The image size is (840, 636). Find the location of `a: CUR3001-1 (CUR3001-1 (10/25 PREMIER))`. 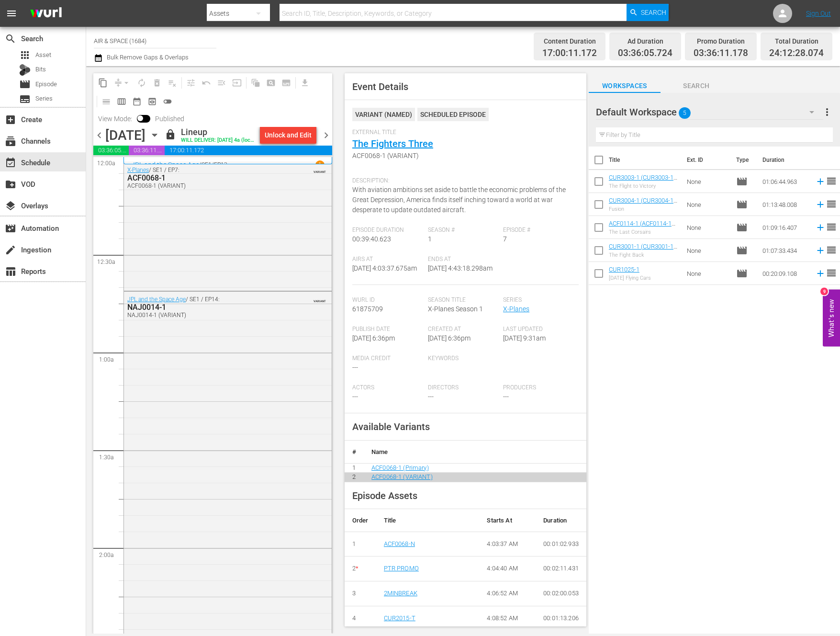

a: CUR3001-1 (CUR3001-1 (10/25 PREMIER)) is located at coordinates (643, 250).